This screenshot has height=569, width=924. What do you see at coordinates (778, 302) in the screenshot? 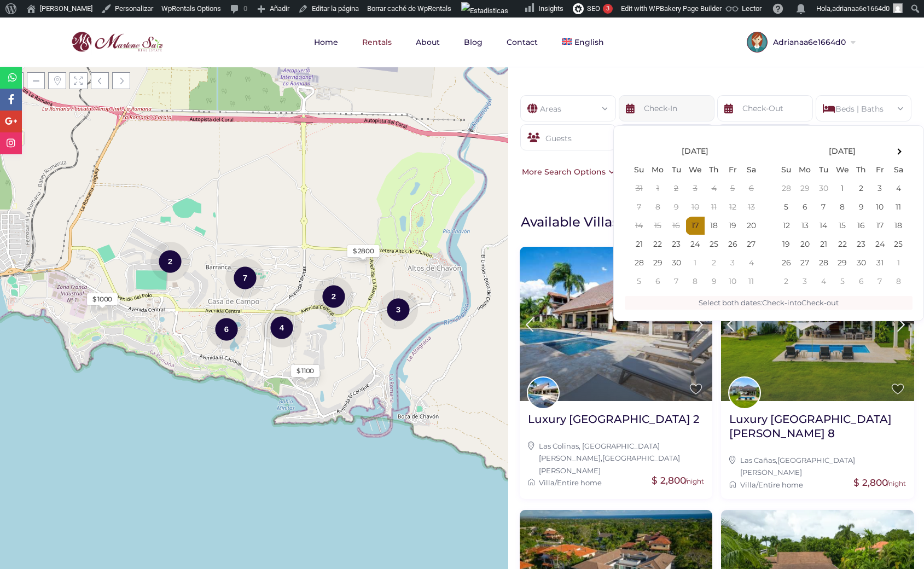
I see `span: Check-in` at bounding box center [778, 302].